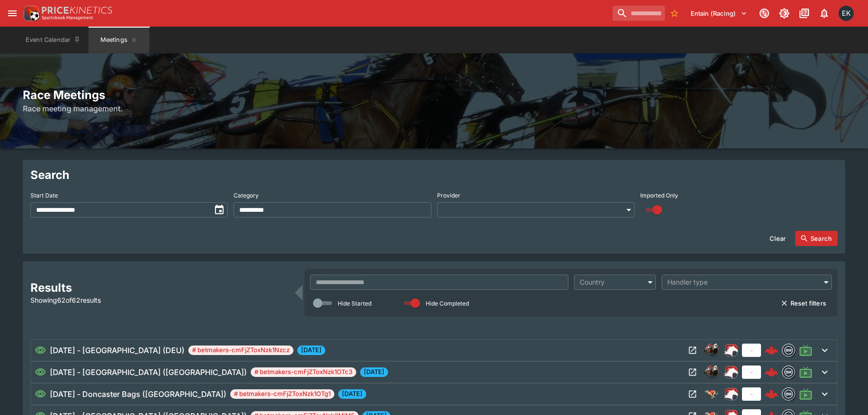 Image resolution: width=868 pixels, height=415 pixels. What do you see at coordinates (742, 283) in the screenshot?
I see `div: Handler type` at bounding box center [742, 283].